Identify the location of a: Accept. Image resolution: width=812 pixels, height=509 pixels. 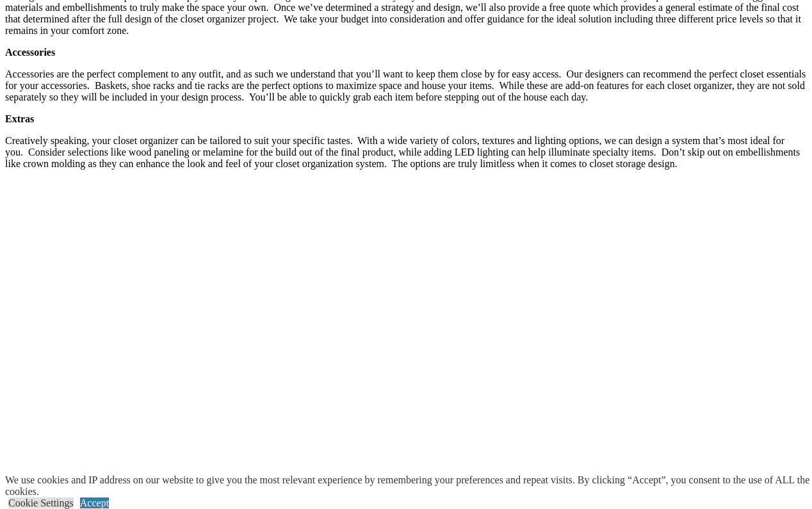
(94, 503).